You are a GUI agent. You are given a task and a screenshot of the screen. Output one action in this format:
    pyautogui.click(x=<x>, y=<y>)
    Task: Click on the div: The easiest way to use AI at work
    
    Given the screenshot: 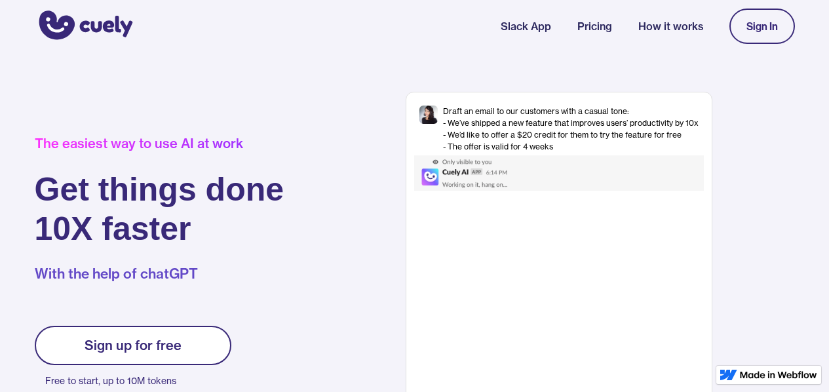 What is the action you would take?
    pyautogui.click(x=159, y=144)
    